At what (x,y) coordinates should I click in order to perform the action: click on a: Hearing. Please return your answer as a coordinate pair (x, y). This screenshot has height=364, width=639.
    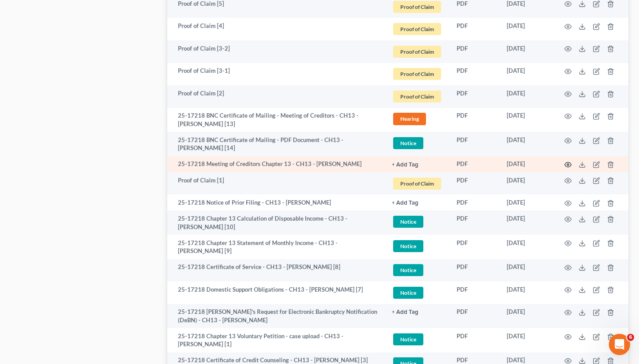
    Looking at the image, I should click on (418, 119).